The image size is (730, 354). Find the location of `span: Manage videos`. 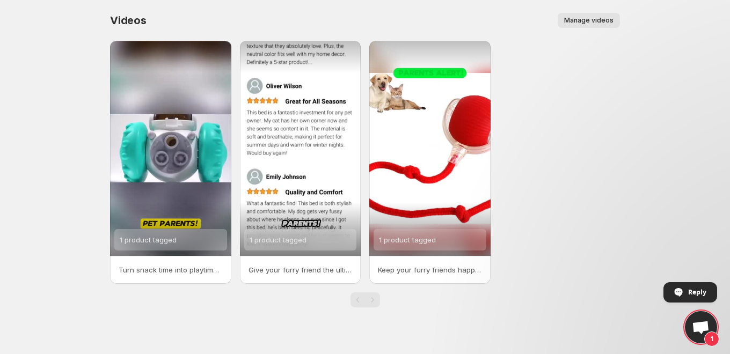

span: Manage videos is located at coordinates (589, 20).